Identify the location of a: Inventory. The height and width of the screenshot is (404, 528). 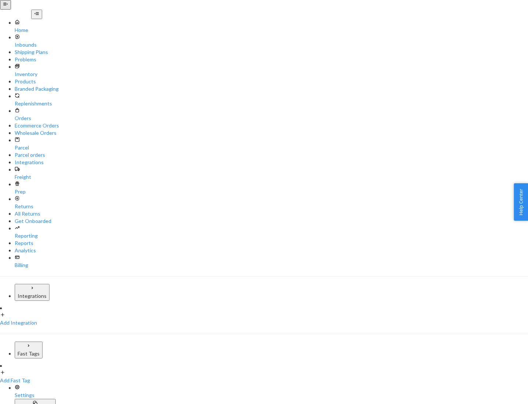
(272, 70).